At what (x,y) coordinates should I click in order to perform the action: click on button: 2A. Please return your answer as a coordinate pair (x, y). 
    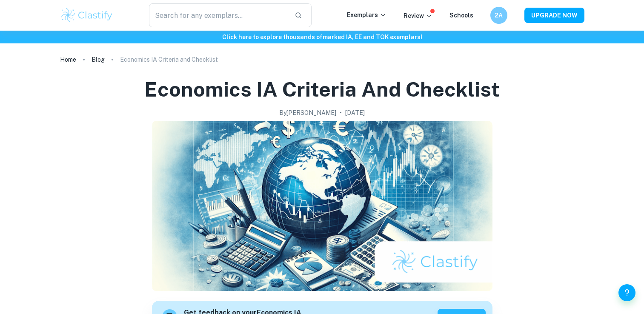
    Looking at the image, I should click on (499, 15).